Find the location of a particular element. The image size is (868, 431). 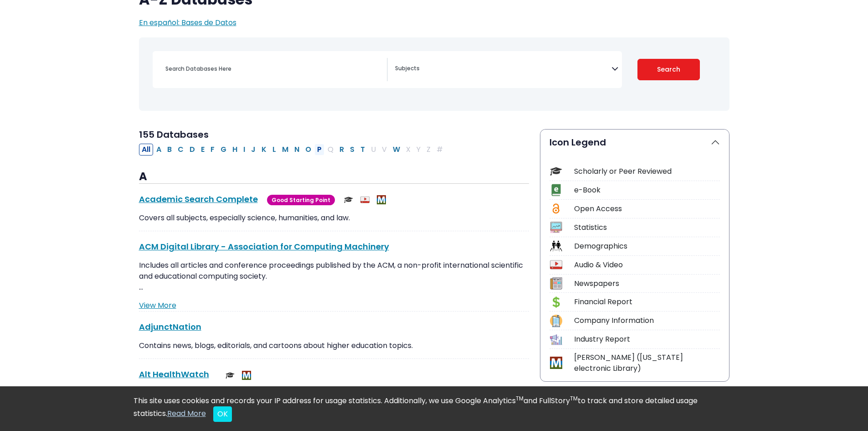

button: Close is located at coordinates (222, 414).